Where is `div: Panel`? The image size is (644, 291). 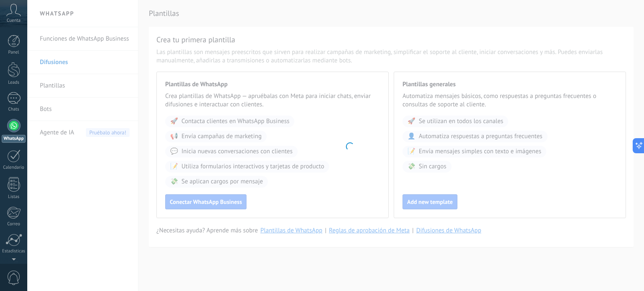 div: Panel is located at coordinates (14, 52).